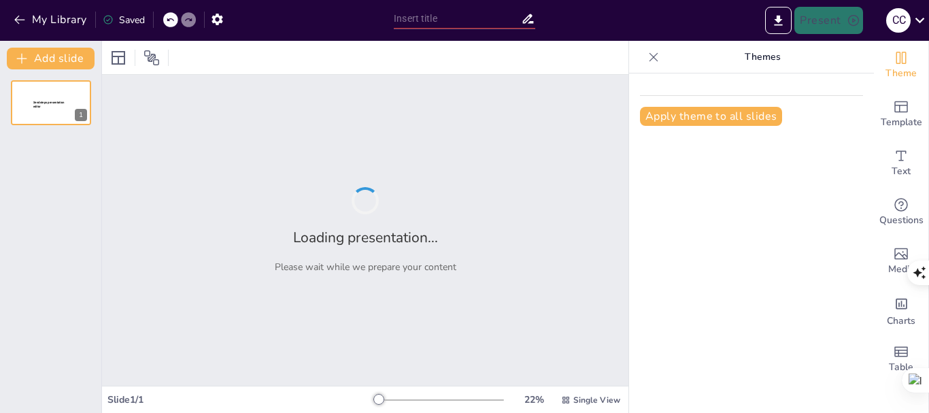 Image resolution: width=929 pixels, height=413 pixels. Describe the element at coordinates (901, 367) in the screenshot. I see `span: Table` at that location.